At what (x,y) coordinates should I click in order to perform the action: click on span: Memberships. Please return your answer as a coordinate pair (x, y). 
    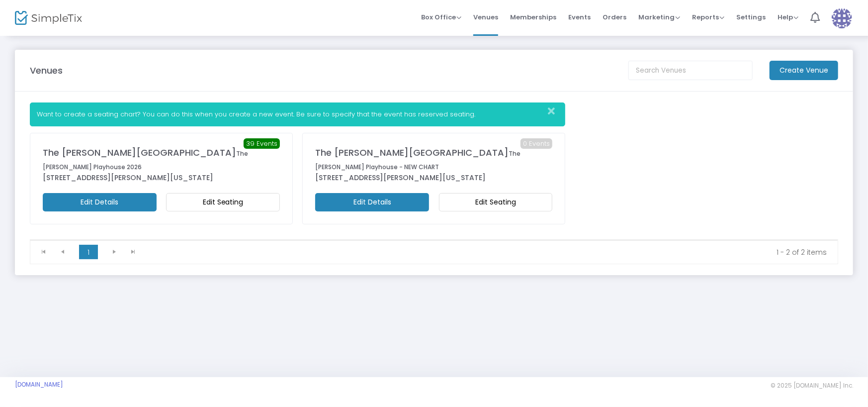
    Looking at the image, I should click on (533, 17).